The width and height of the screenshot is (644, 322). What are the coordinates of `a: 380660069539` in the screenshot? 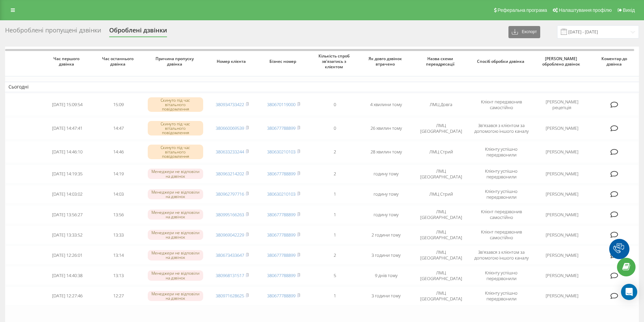 It's located at (230, 128).